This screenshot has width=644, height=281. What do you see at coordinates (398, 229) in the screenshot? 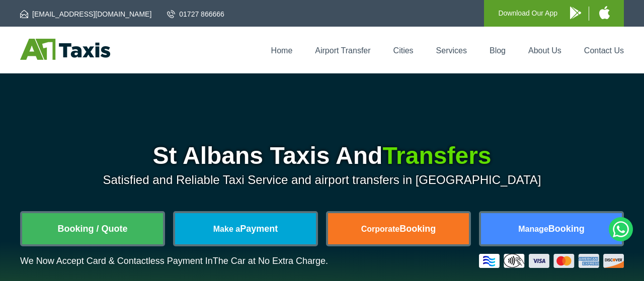
I see `a: CorporateBooking` at bounding box center [398, 229].